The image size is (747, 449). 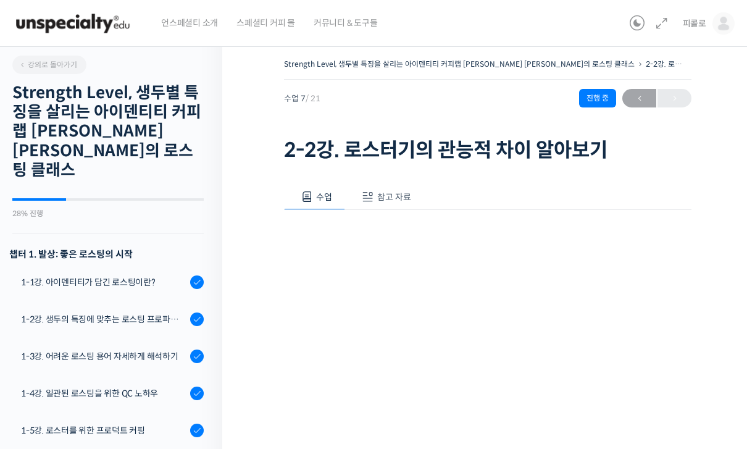 What do you see at coordinates (104, 431) in the screenshot?
I see `div: 1-5강. 로스터를 위한 프로덕트 커핑` at bounding box center [104, 431].